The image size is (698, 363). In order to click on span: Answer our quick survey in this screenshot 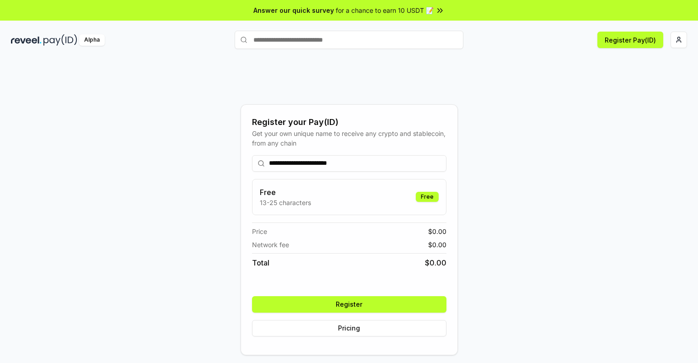, I will do `click(294, 10)`.